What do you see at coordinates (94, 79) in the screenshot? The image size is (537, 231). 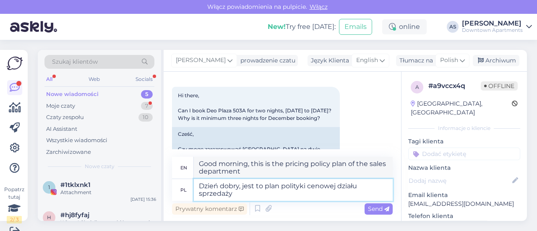 I see `div: Web` at bounding box center [94, 79].